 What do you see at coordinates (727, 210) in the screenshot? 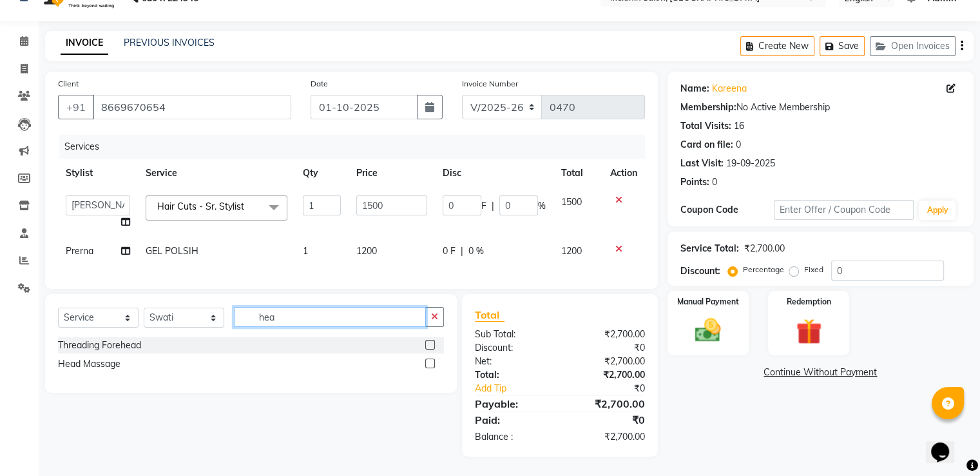
I see `div: Coupon Code` at bounding box center [727, 210].